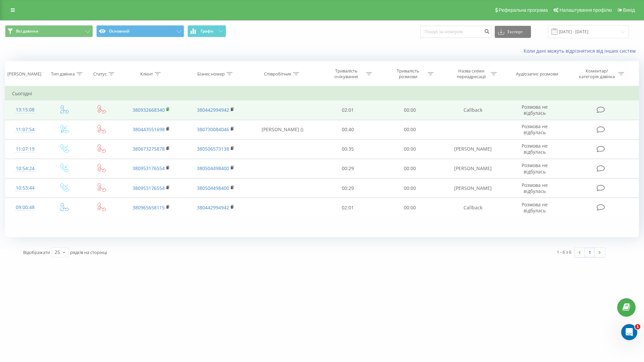 Image resolution: width=644 pixels, height=362 pixels. Describe the element at coordinates (88, 252) in the screenshot. I see `span: рядків на сторінці` at that location.